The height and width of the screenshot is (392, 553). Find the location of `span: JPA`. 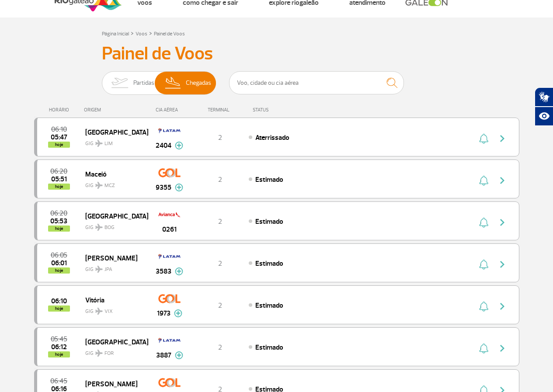

span: JPA is located at coordinates (108, 270).